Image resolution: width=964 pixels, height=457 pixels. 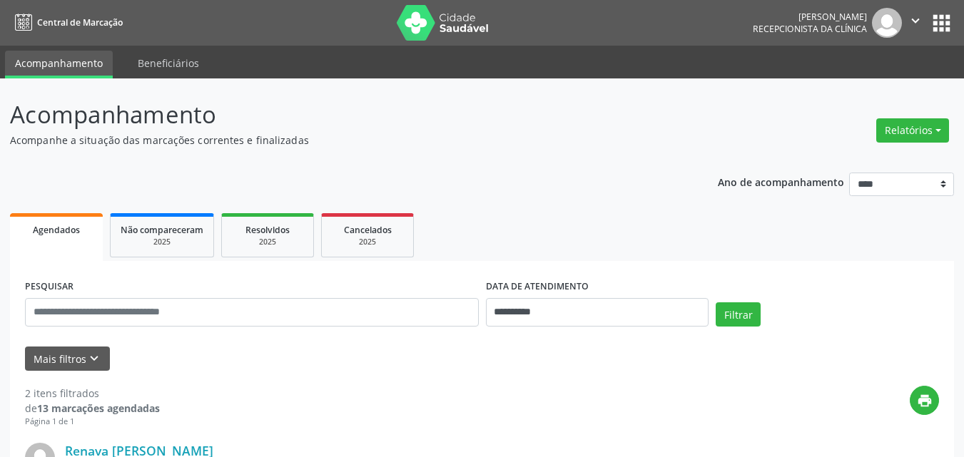 What do you see at coordinates (49, 287) in the screenshot?
I see `label: PESQUISAR` at bounding box center [49, 287].